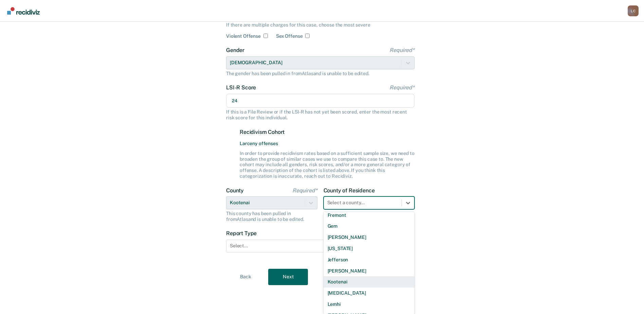 The width and height of the screenshot is (644, 314). Describe the element at coordinates (633, 11) in the screenshot. I see `button: Profile dropdown button` at that location.